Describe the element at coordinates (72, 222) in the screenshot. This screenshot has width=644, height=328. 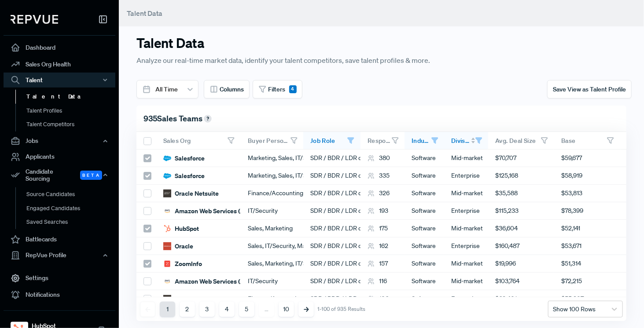
I see `a: Saved Searches` at that location.